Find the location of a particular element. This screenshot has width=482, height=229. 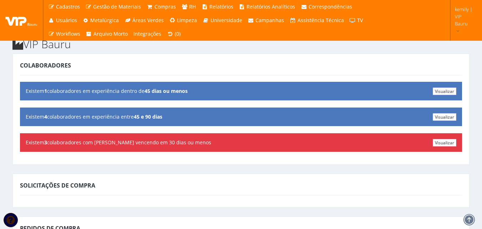

span: Compras is located at coordinates (165, 6).